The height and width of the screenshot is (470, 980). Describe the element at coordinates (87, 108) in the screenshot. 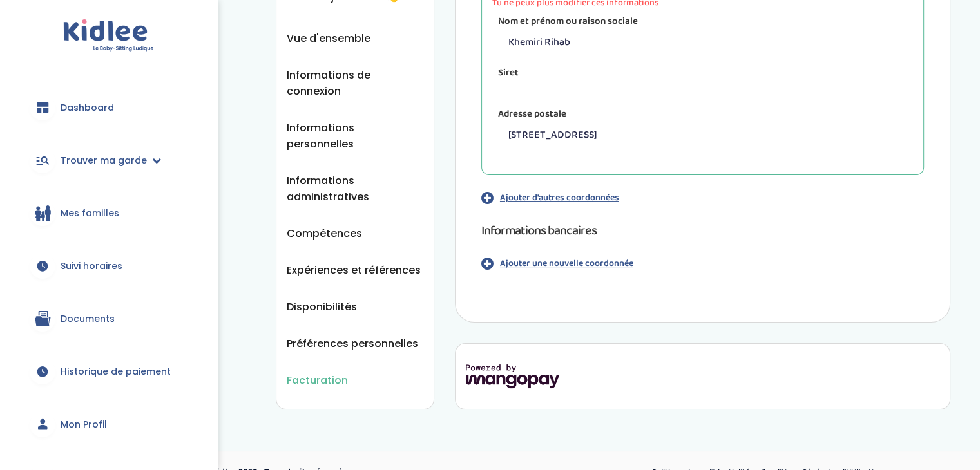

I see `span: Dashboard` at that location.